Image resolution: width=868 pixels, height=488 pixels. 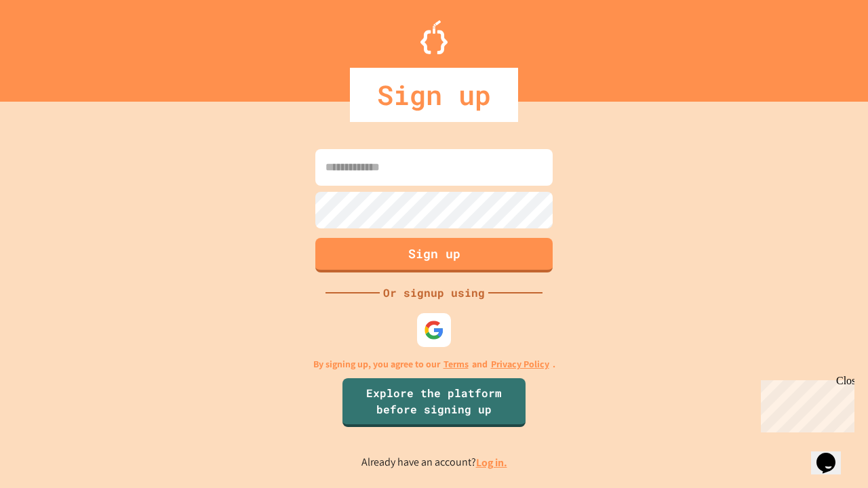 I want to click on div: Chat with us now!Close, so click(x=50, y=46).